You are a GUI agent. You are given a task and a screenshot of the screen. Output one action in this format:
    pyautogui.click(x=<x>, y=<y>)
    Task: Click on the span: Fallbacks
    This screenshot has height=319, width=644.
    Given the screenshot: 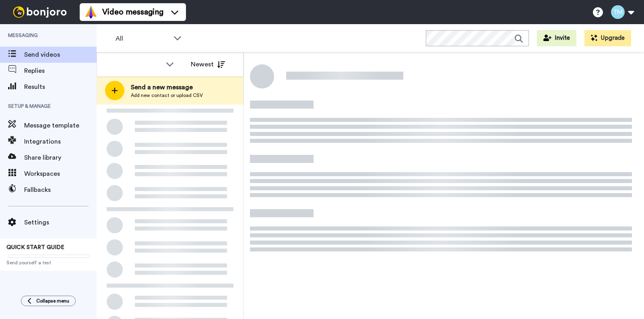 What is the action you would take?
    pyautogui.click(x=60, y=190)
    